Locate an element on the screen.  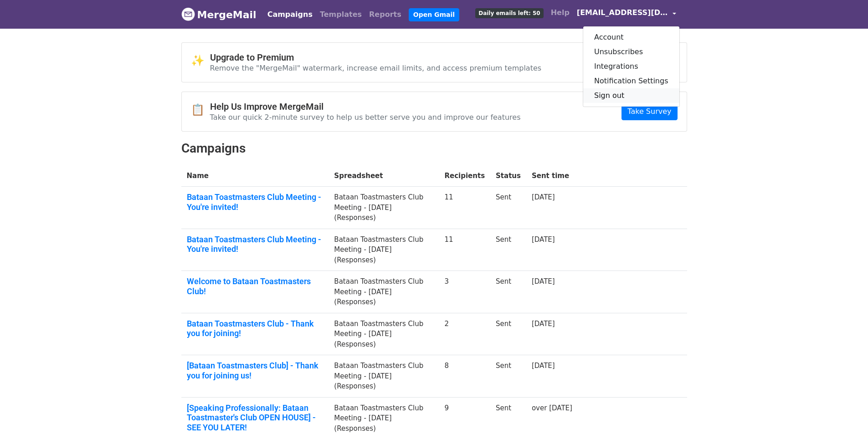
td: 8 is located at coordinates (464, 376).